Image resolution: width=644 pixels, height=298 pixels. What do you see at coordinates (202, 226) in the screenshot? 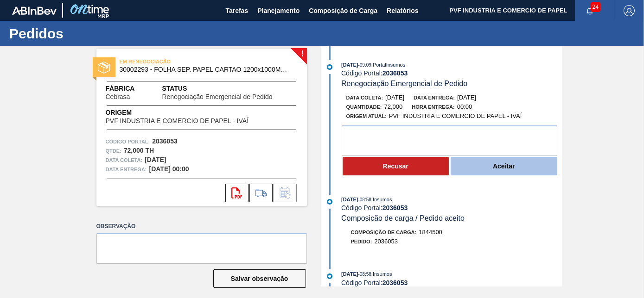
I see `label: Observação` at bounding box center [202, 226].